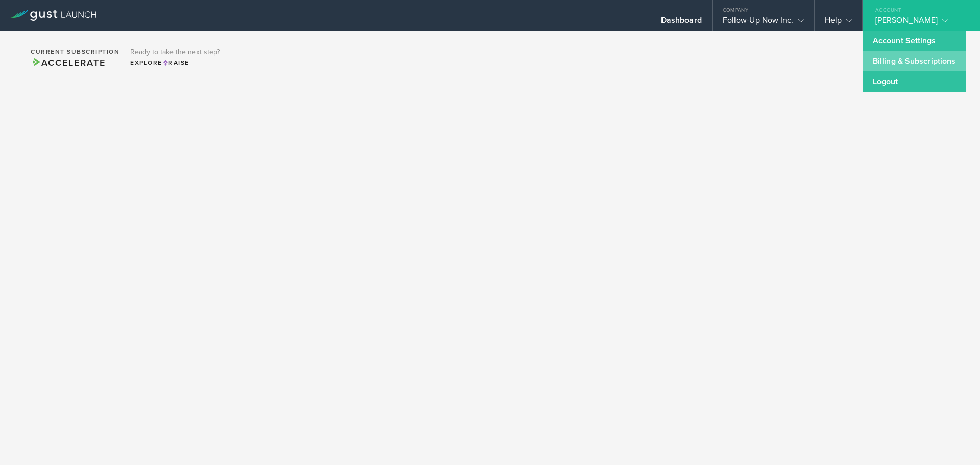 This screenshot has width=980, height=465. Describe the element at coordinates (75, 51) in the screenshot. I see `h2: Current Subscription` at that location.